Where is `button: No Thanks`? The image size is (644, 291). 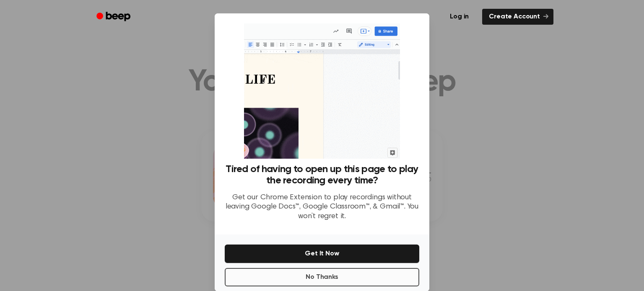 button: No Thanks is located at coordinates (322, 277).